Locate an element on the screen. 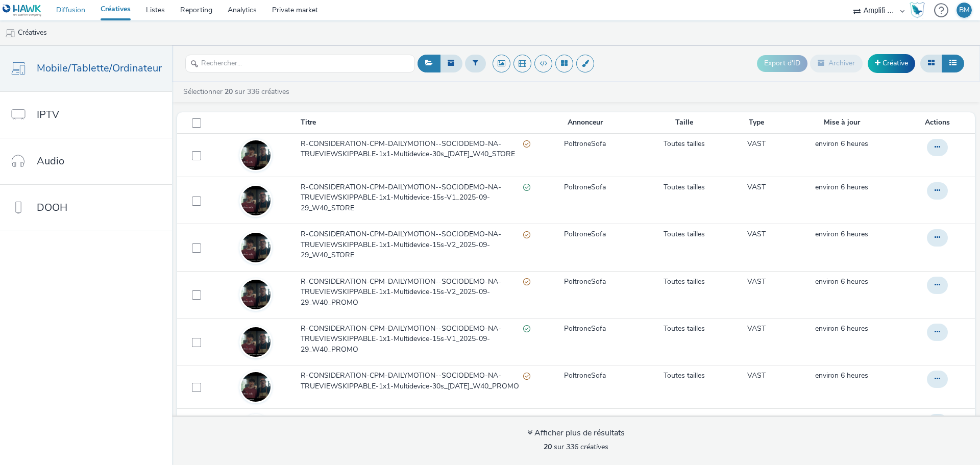 The image size is (980, 465). button: Export d'ID is located at coordinates (782, 64).